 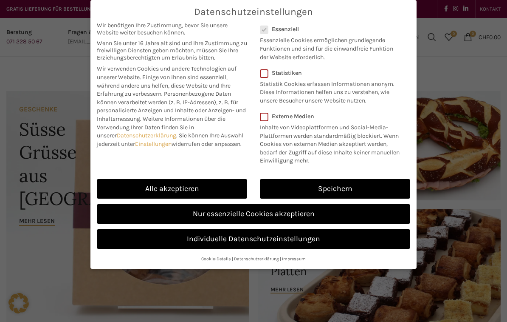 What do you see at coordinates (332, 116) in the screenshot?
I see `label: Externe Medien` at bounding box center [332, 116].